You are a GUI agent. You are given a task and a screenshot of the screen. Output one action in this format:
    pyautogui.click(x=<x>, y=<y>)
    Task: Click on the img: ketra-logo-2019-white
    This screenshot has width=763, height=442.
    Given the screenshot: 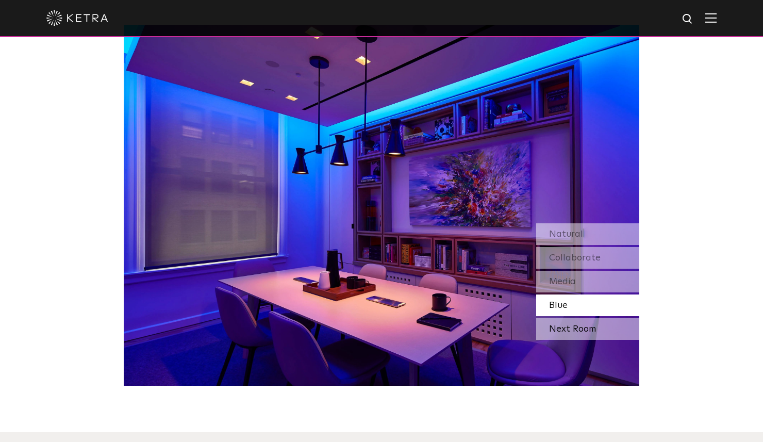 What is the action you would take?
    pyautogui.click(x=77, y=18)
    